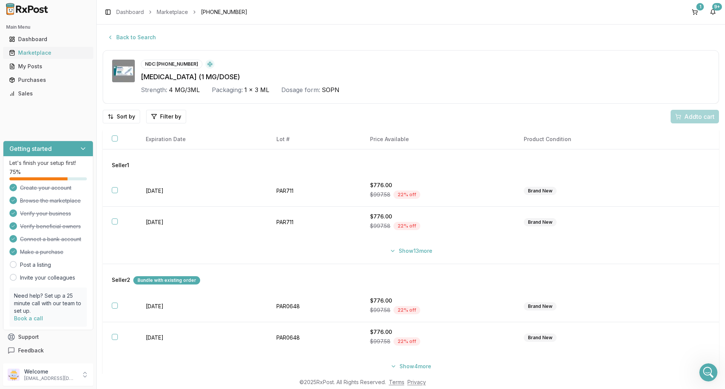  I want to click on img: Ozempic (1 MG/DOSE) 4 MG/3ML SOPN, so click(123, 71).